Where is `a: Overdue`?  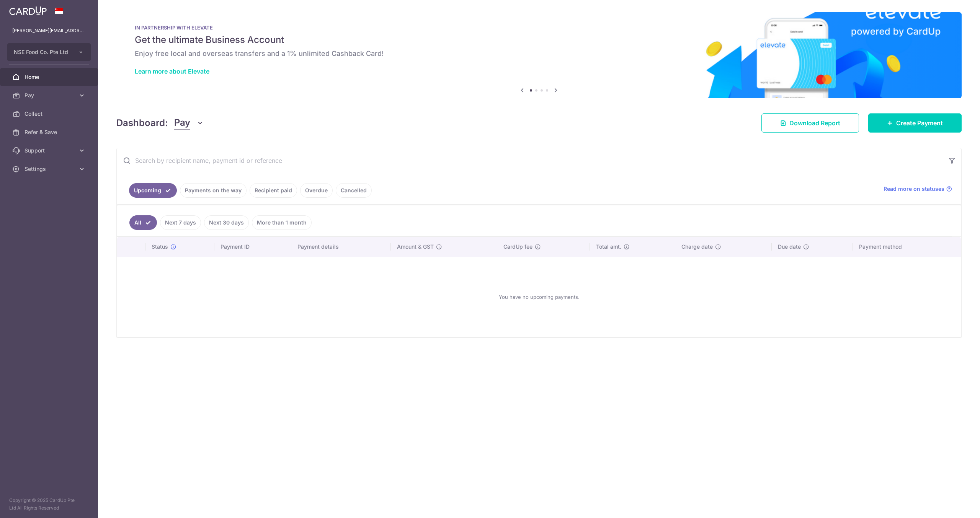 a: Overdue is located at coordinates (316, 190).